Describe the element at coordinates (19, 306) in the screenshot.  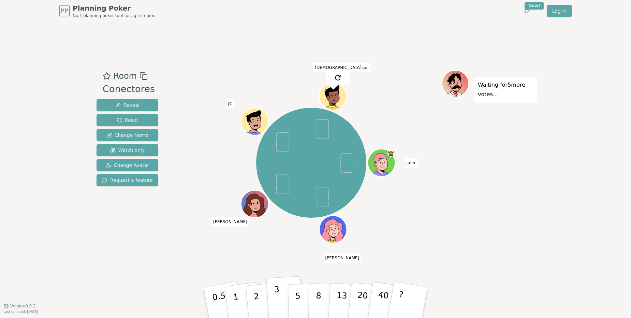
I see `button: Version0.9.2` at that location.